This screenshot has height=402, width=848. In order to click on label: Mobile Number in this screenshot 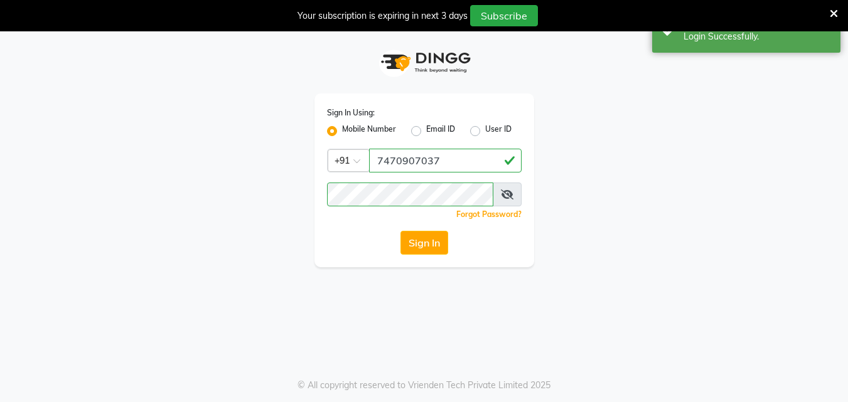, I will do `click(369, 131)`.